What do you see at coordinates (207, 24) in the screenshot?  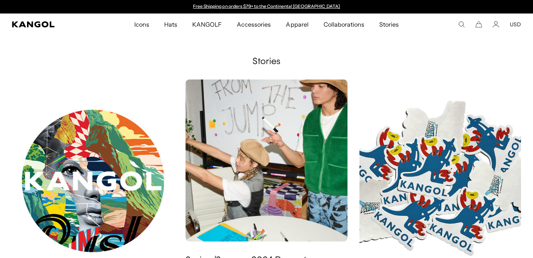 I see `span: KANGOLF` at bounding box center [207, 24].